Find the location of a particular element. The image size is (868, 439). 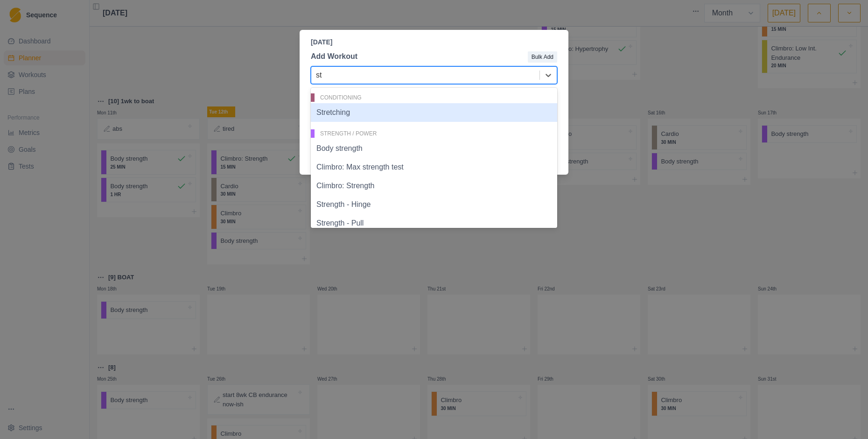

div: Strength / Power is located at coordinates (434, 134).